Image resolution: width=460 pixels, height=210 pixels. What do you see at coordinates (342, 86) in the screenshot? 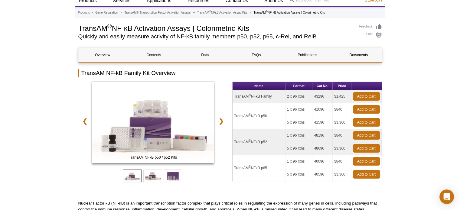
I see `th: Price` at bounding box center [342, 86].